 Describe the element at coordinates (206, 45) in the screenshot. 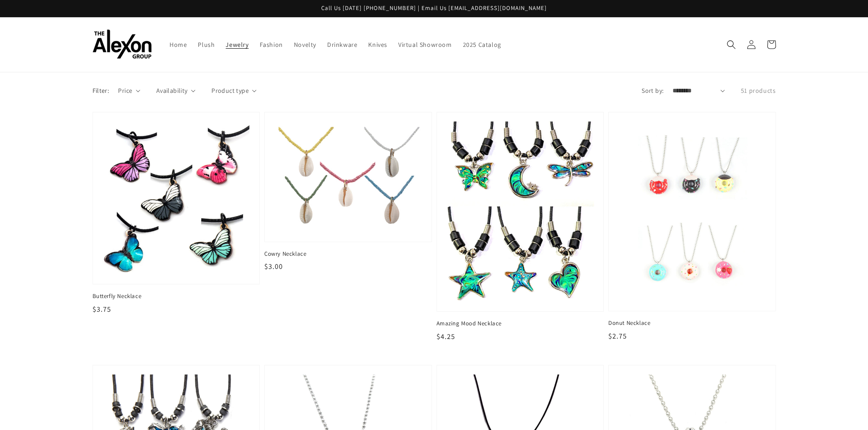

I see `span: Plush` at that location.